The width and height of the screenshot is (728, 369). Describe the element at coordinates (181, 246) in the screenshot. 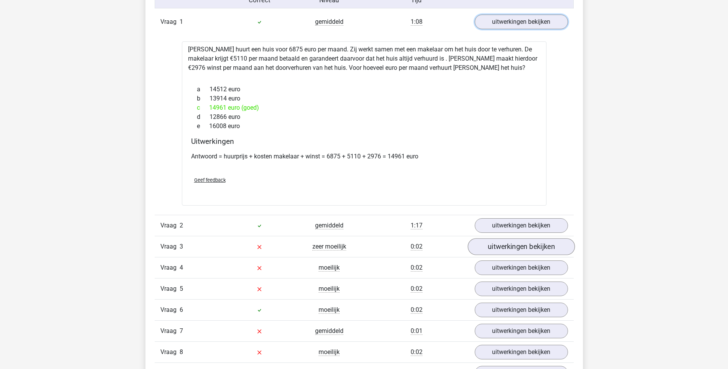

I see `span: 3` at that location.